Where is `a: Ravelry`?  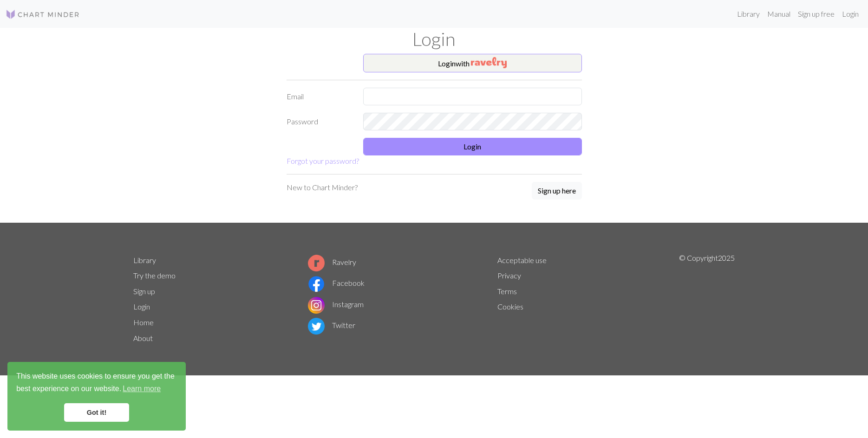
a: Ravelry is located at coordinates (332, 262).